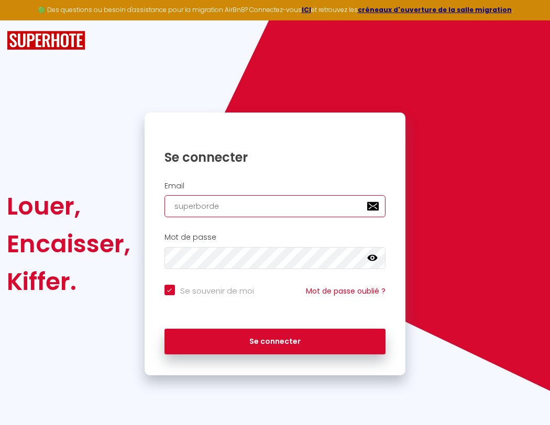 Image resolution: width=550 pixels, height=425 pixels. What do you see at coordinates (275, 186) in the screenshot?
I see `h2: Email` at bounding box center [275, 186].